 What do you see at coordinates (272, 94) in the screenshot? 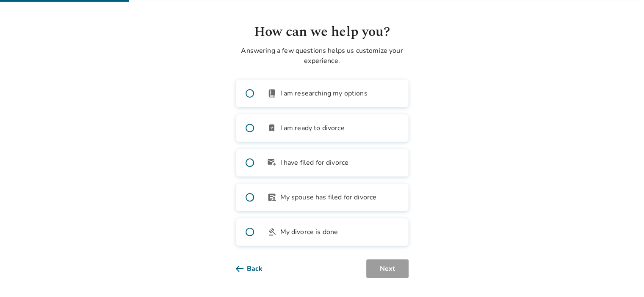
I see `span: book_2` at bounding box center [272, 94].